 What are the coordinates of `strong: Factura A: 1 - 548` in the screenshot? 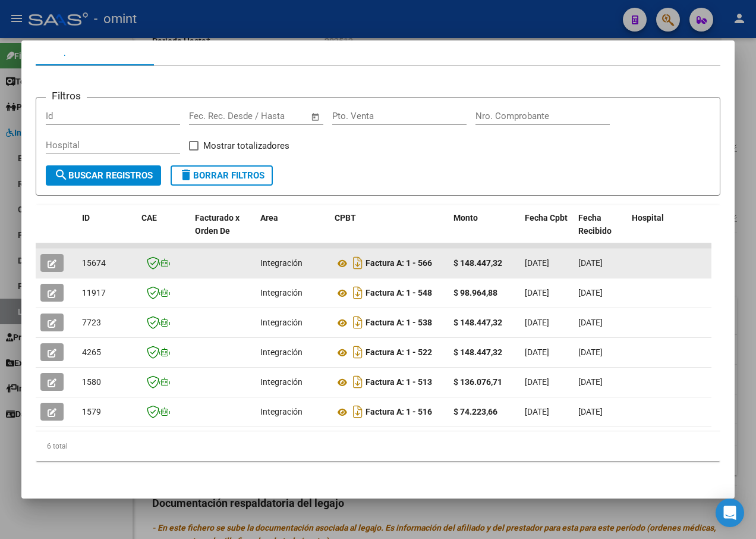 It's located at (399, 294).